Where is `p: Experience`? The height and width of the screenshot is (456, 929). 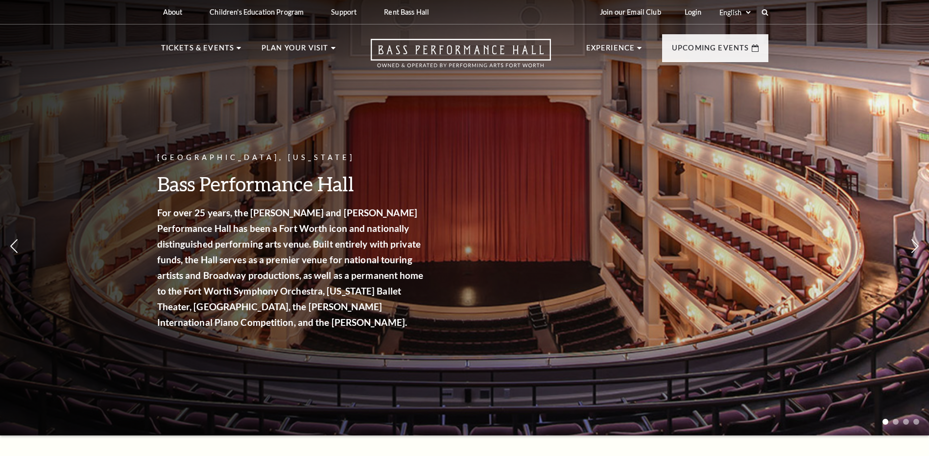 p: Experience is located at coordinates (610, 51).